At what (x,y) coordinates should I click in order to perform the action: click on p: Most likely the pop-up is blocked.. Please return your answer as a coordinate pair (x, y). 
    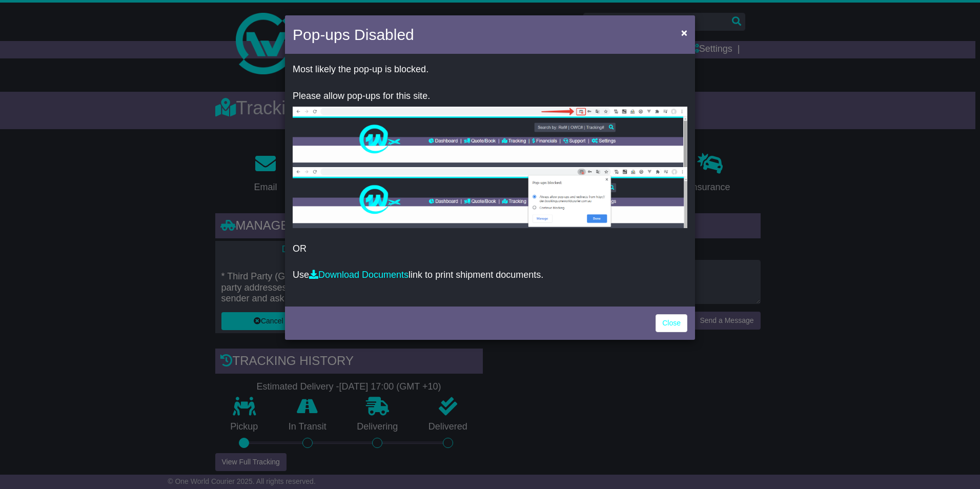
    Looking at the image, I should click on (490, 70).